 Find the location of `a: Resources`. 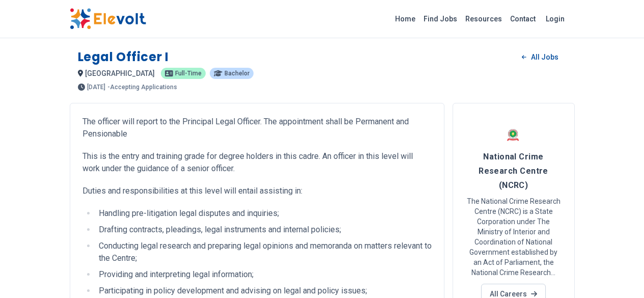

a: Resources is located at coordinates (484, 19).